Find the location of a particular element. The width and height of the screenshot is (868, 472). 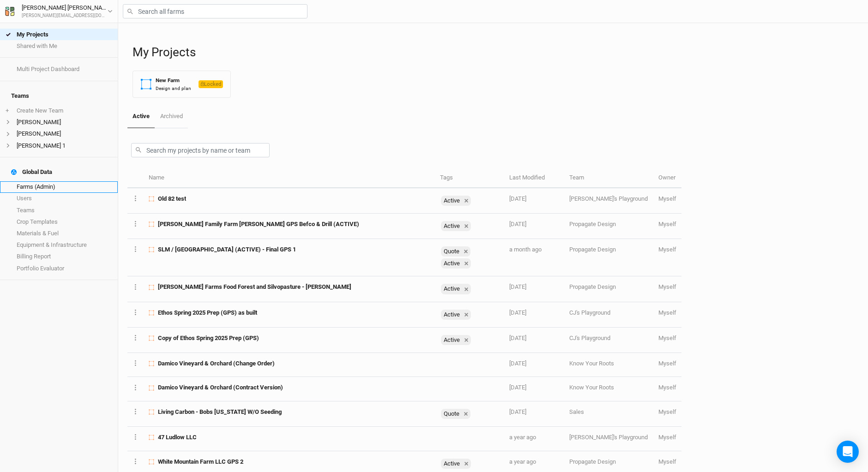

th: Team is located at coordinates (609, 178).